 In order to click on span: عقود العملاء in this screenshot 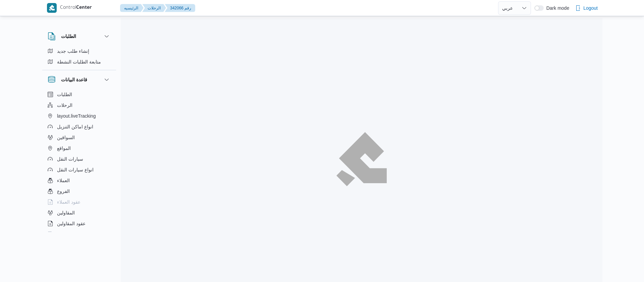, I will do `click(69, 202)`.